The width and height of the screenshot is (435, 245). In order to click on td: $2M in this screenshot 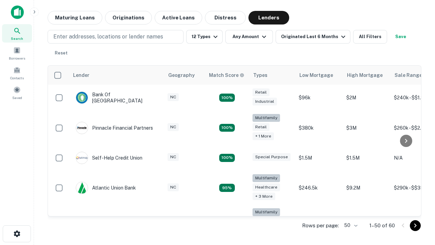, I will do `click(367, 98)`.